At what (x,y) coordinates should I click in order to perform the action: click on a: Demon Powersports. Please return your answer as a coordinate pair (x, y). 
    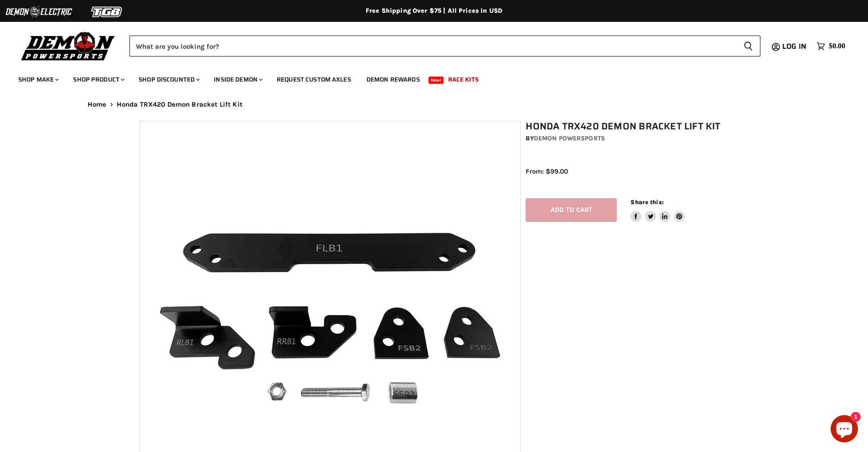
    Looking at the image, I should click on (569, 138).